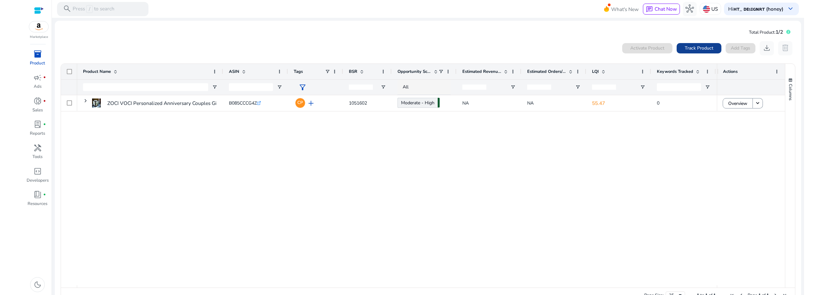  I want to click on span: Estimated Revenue/Day, so click(482, 72).